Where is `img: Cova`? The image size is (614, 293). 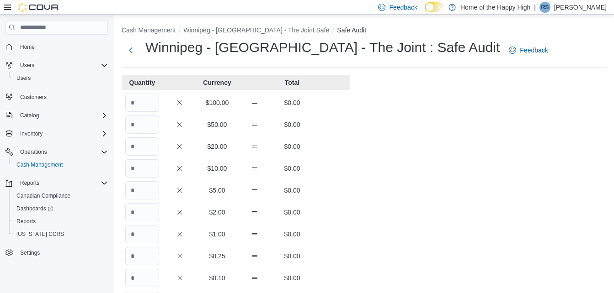
img: Cova is located at coordinates (39, 7).